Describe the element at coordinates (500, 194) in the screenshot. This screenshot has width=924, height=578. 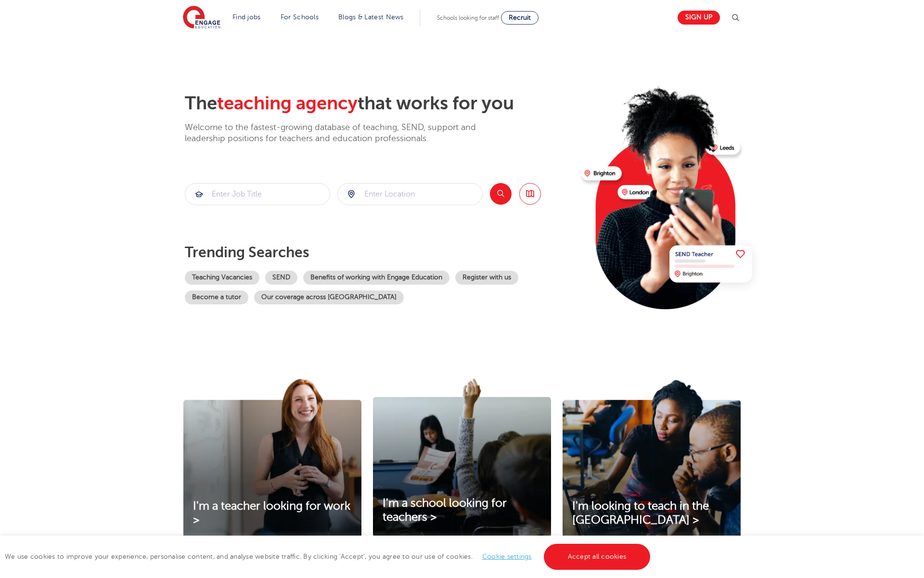
I see `button: Search` at that location.